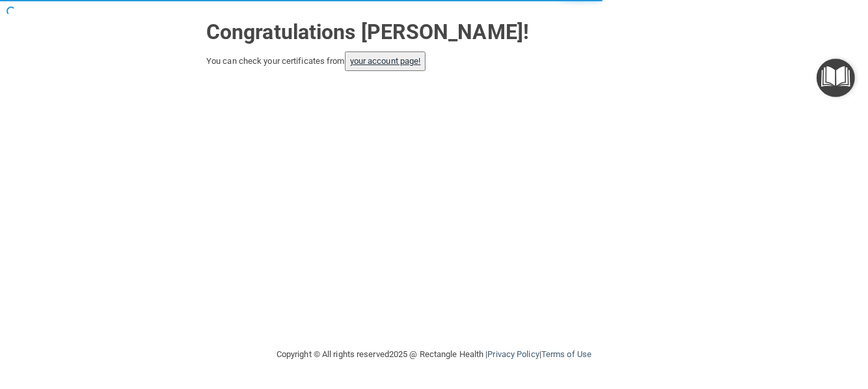  I want to click on div: You can check your certificates from, so click(434, 61).